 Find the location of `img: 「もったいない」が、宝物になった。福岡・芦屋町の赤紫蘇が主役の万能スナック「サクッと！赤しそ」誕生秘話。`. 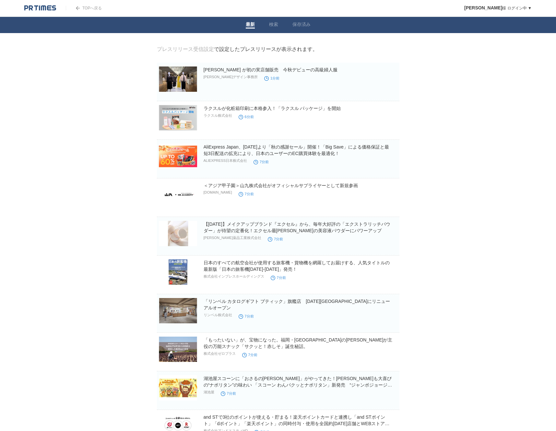

img: 「もったいない」が、宝物になった。福岡・芦屋町の赤紫蘇が主役の万能スナック「サクッと！赤しそ」誕生秘話。 is located at coordinates (178, 349).